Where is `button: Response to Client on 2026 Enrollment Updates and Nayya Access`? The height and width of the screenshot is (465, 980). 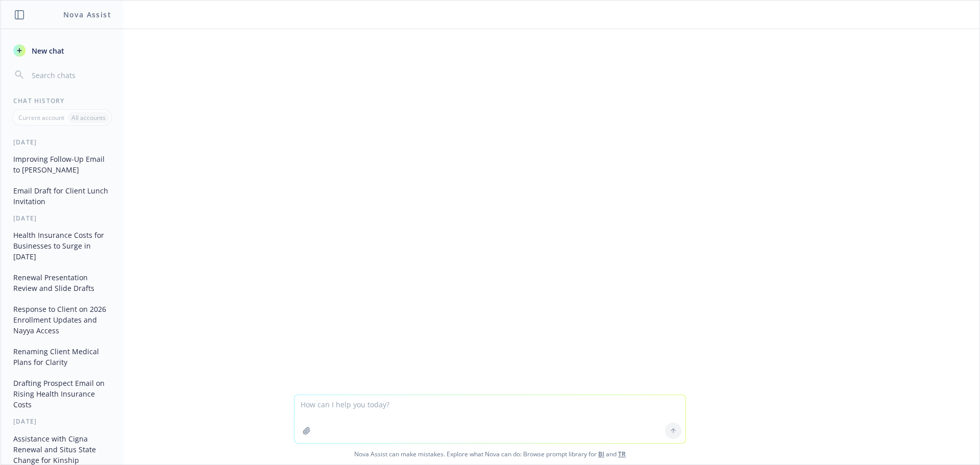
button: Response to Client on 2026 Enrollment Updates and Nayya Access is located at coordinates (62, 320).